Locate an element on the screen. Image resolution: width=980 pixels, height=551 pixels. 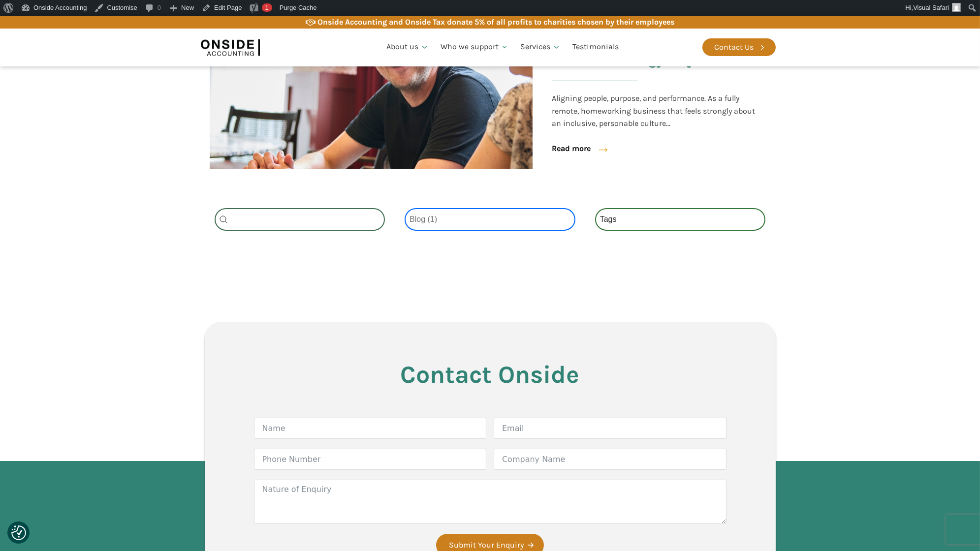
textarea: Nature of Enquiry is located at coordinates (490, 502).